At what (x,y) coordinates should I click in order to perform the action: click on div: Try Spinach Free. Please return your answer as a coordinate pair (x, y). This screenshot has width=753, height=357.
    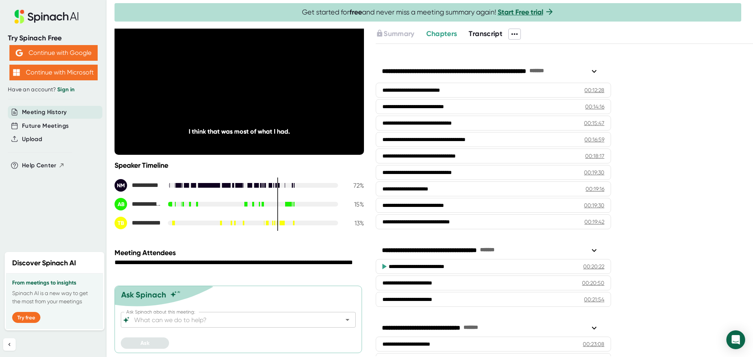
    Looking at the image, I should click on (53, 38).